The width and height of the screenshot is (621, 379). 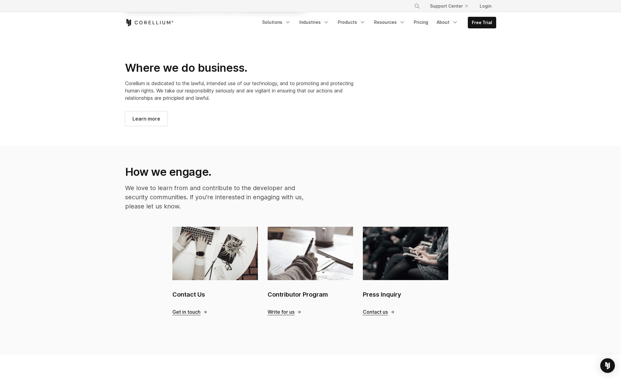 What do you see at coordinates (417, 6) in the screenshot?
I see `button: Search` at bounding box center [417, 6].